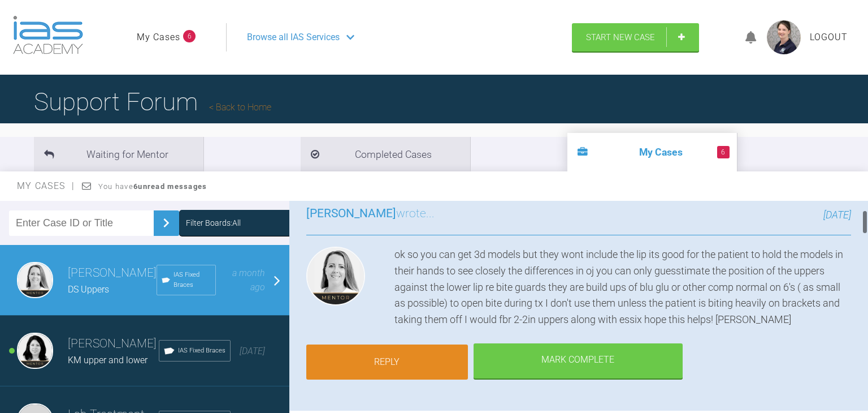 This screenshot has height=413, width=868. I want to click on span: a month ago, so click(248, 280).